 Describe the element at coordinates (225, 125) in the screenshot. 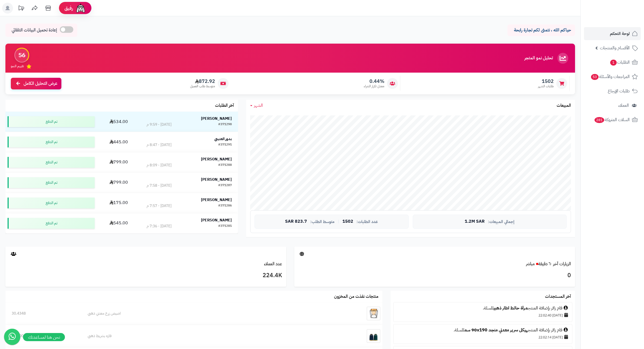

I see `div: #371298` at that location.